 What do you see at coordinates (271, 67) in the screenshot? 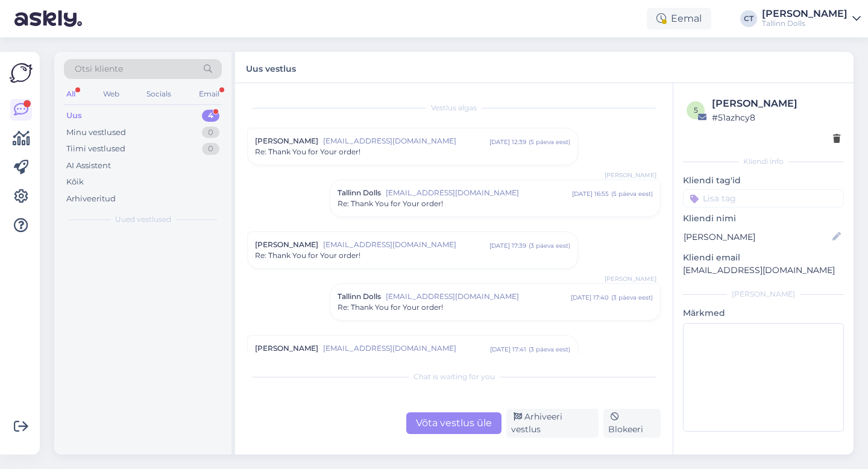
I see `label: Uus vestlus` at bounding box center [271, 67].